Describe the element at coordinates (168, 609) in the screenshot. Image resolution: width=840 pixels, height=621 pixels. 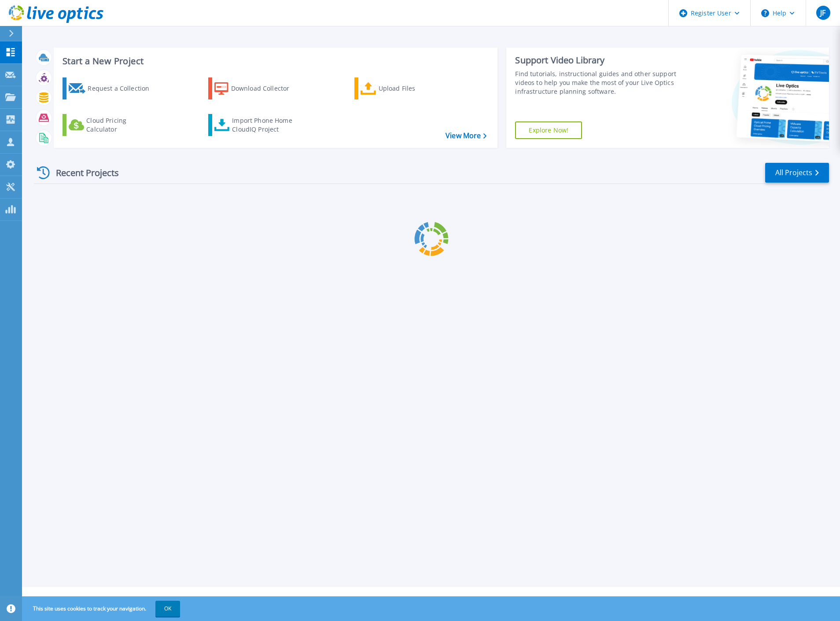
I see `button: OK` at that location.